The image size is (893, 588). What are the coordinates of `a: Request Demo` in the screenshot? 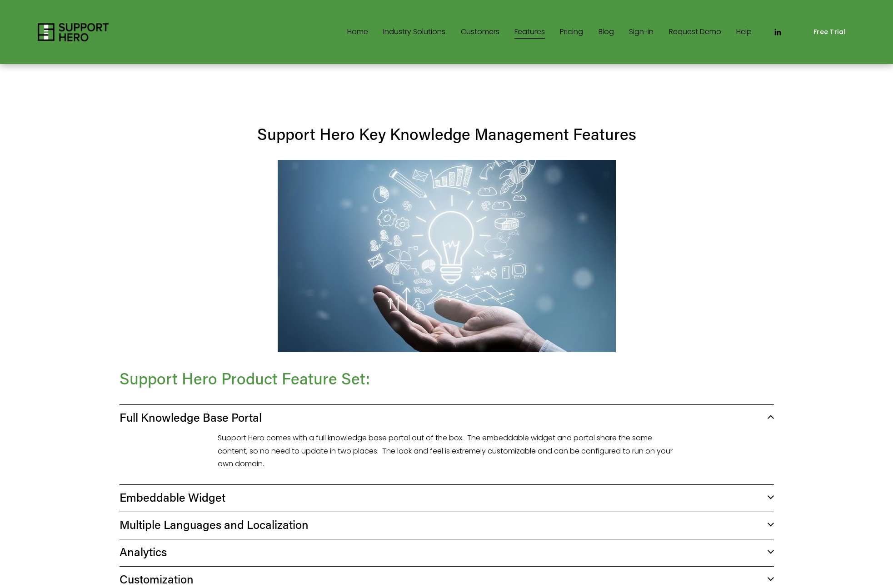 It's located at (695, 32).